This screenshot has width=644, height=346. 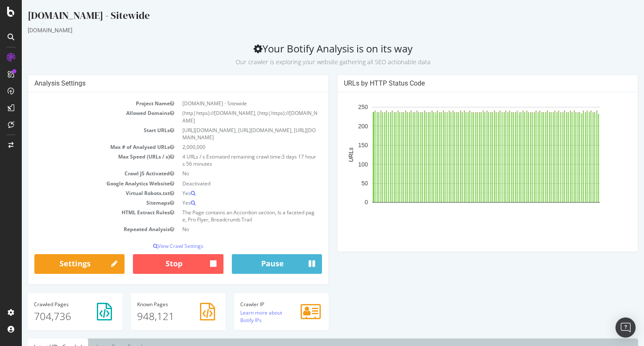 What do you see at coordinates (228, 216) in the screenshot?
I see `td: The Page contains an Accordion section, Is a faceted page, Pro Flyer, Breadcrumb Trail` at bounding box center [228, 216].